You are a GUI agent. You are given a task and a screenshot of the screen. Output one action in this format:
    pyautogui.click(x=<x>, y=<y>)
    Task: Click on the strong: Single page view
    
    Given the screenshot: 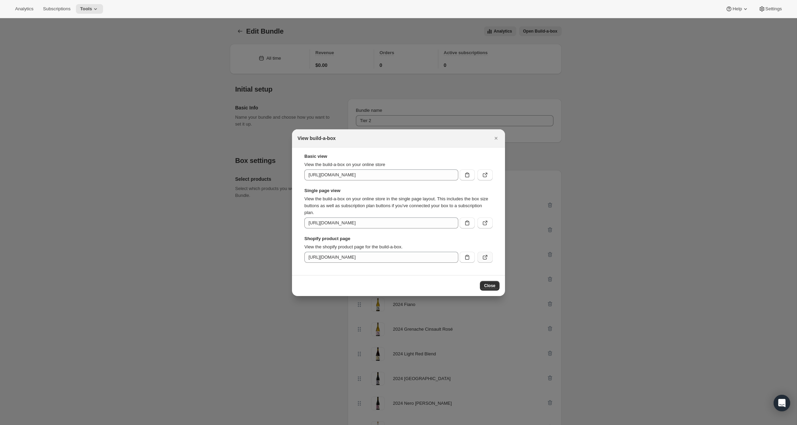 What is the action you would take?
    pyautogui.click(x=398, y=191)
    